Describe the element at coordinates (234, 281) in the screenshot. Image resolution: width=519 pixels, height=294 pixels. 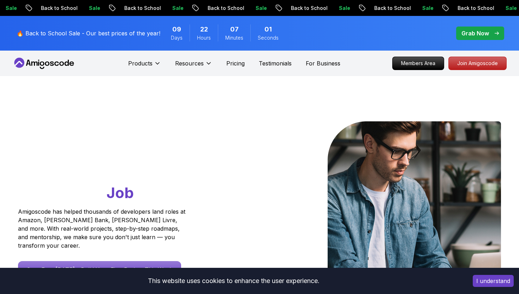
I see `div: This website uses cookies to enhance the user experience.` at that location.